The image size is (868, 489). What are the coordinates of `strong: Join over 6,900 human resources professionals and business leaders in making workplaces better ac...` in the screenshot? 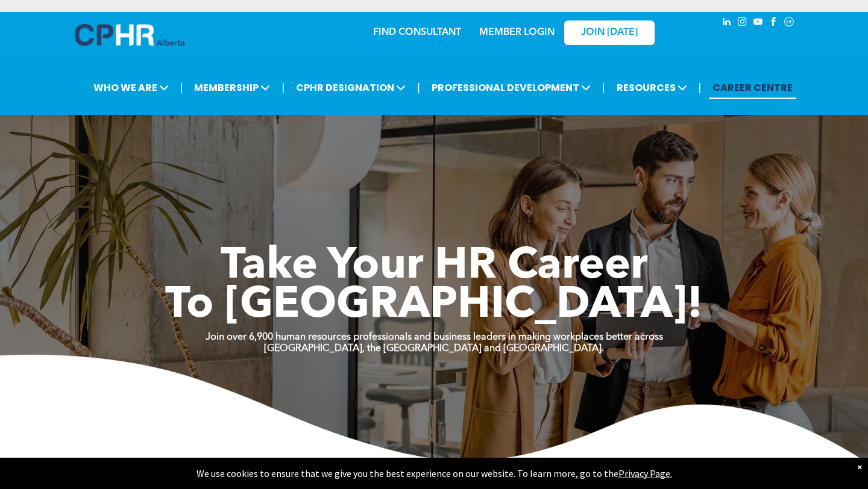 It's located at (434, 338).